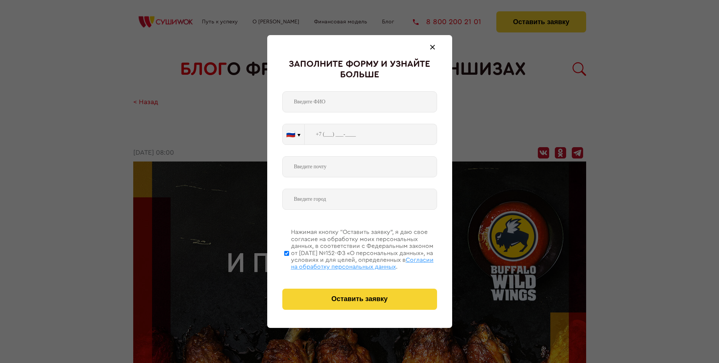 The width and height of the screenshot is (719, 363). I want to click on div: Заполните форму и узнайте больше, so click(360, 69).